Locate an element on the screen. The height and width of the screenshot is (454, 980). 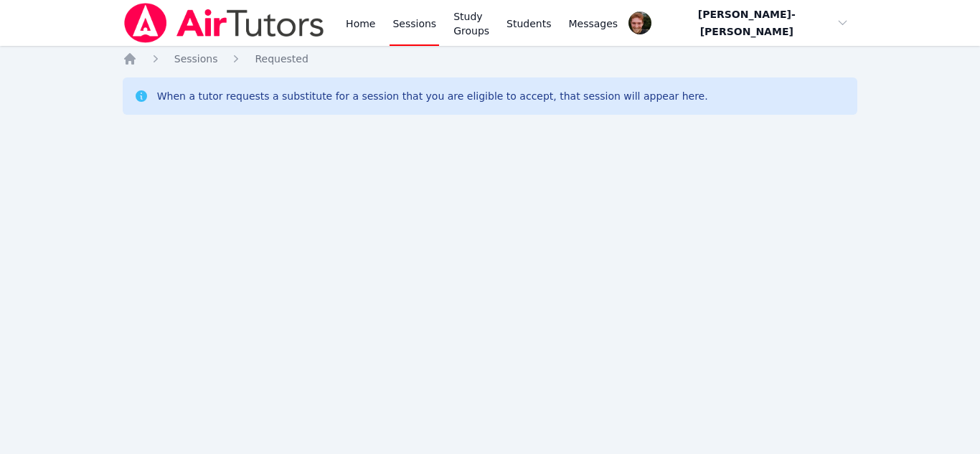
nav: Breadcrumb is located at coordinates (490, 59).